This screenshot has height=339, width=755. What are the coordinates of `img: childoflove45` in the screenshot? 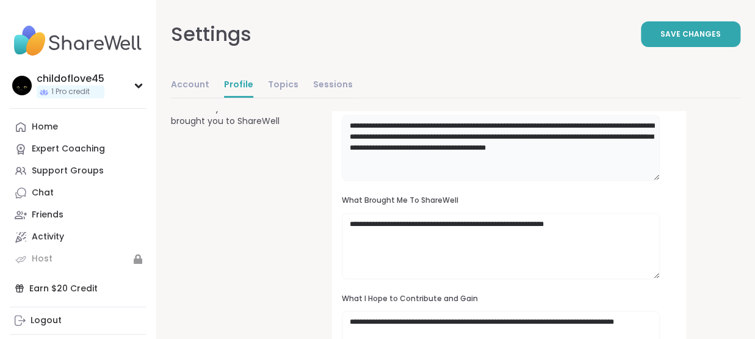 It's located at (22, 85).